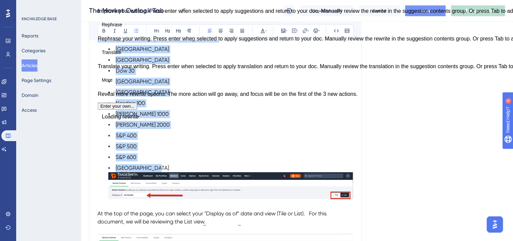  Describe the element at coordinates (213, 217) in the screenshot. I see `span: At the top of the page, you can select your "Display as of" date and view (Tile or List). For thi...` at that location.